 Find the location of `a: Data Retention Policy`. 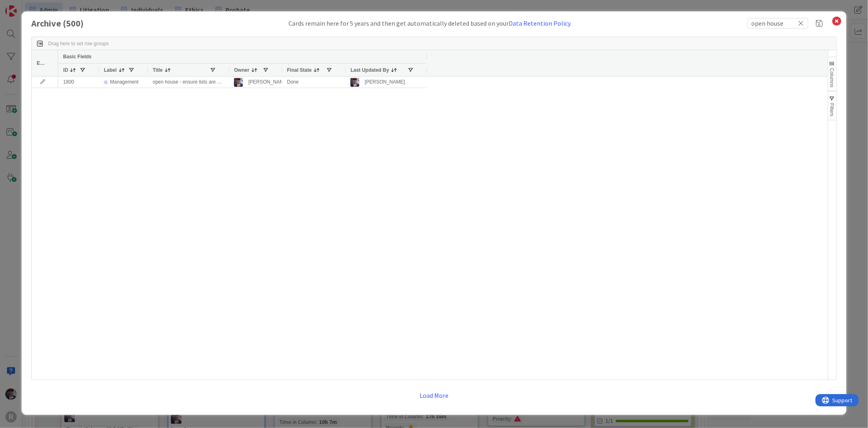

a: Data Retention Policy is located at coordinates (540, 23).